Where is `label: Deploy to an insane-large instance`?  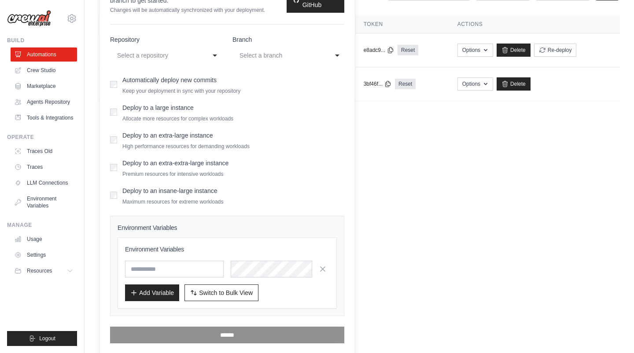
label: Deploy to an insane-large instance is located at coordinates (170, 191).